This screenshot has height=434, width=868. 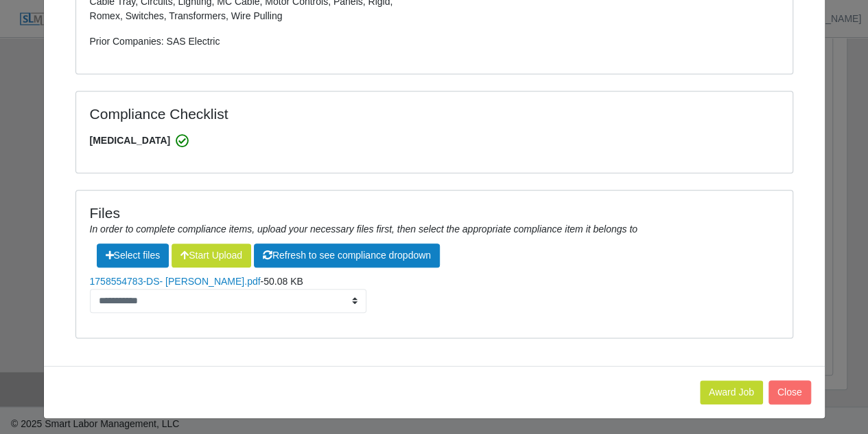 What do you see at coordinates (283, 281) in the screenshot?
I see `span: 50.08 KB` at bounding box center [283, 281].